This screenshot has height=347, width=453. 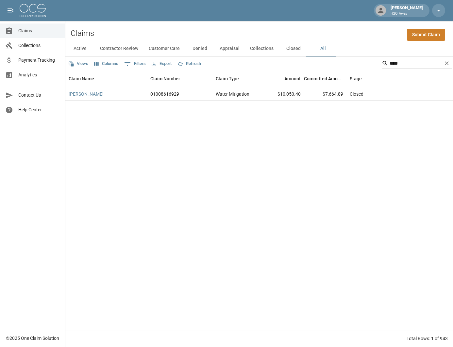 What do you see at coordinates (39, 31) in the screenshot?
I see `span: Claims` at bounding box center [39, 31].